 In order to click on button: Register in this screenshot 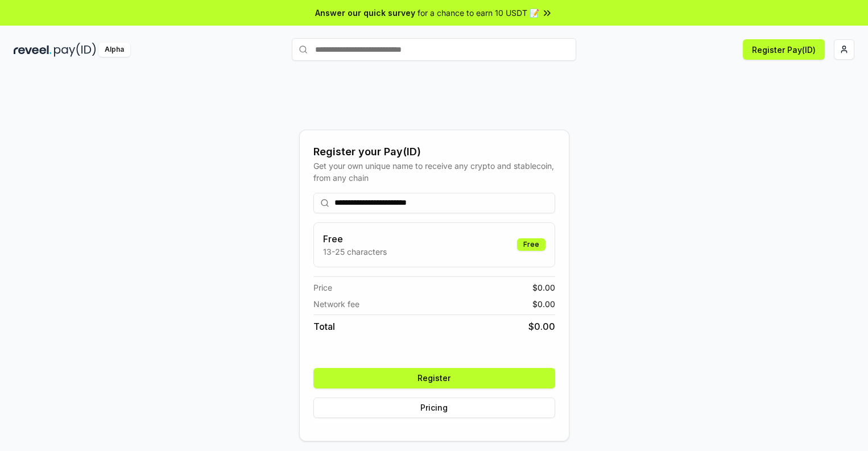, I will do `click(434, 378)`.